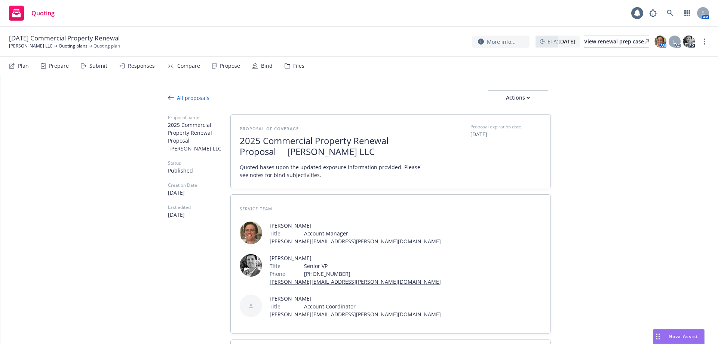 This screenshot has height=344, width=718. Describe the element at coordinates (658, 336) in the screenshot. I see `div: Drag to move` at that location.